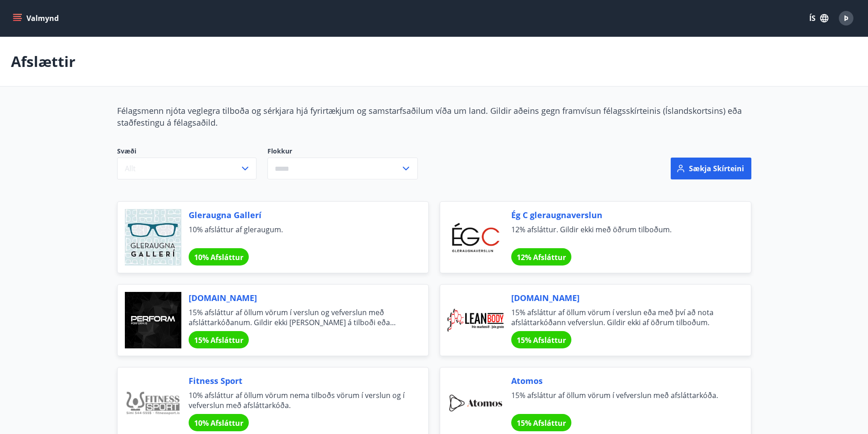 The image size is (868, 434). Describe the element at coordinates (620, 381) in the screenshot. I see `span: Atomos` at that location.